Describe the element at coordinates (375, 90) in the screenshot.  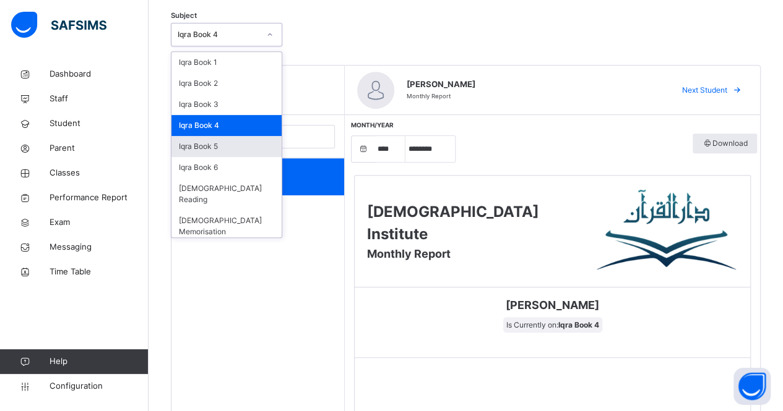
I see `img: default.svg` at that location.